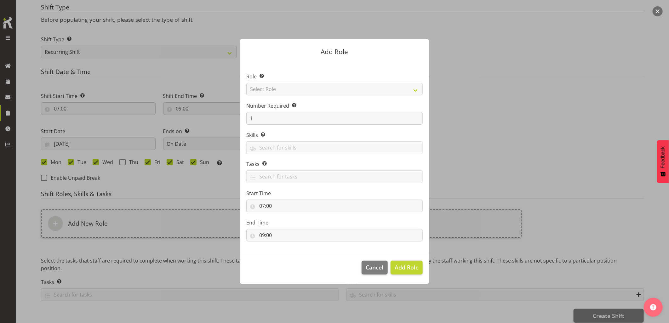 Image resolution: width=669 pixels, height=323 pixels. I want to click on button: Feedback - Show survey, so click(663, 162).